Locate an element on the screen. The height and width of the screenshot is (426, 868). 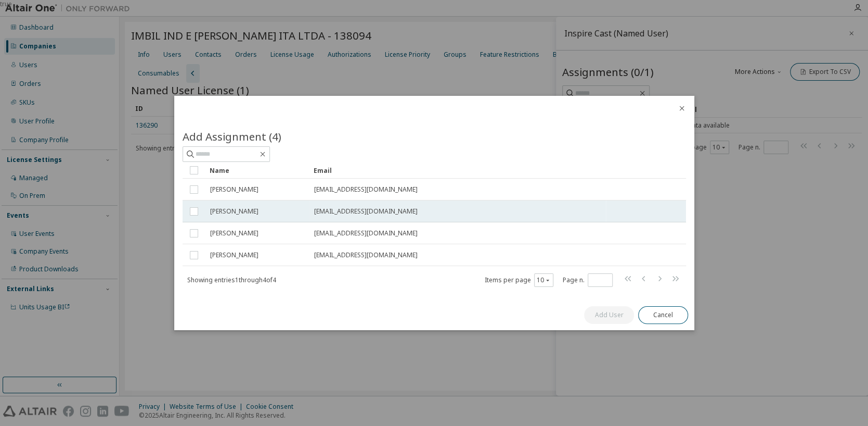
span: Items per page is located at coordinates (519, 280).